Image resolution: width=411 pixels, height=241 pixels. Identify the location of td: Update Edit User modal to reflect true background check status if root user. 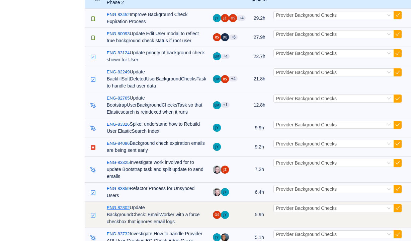
(156, 37).